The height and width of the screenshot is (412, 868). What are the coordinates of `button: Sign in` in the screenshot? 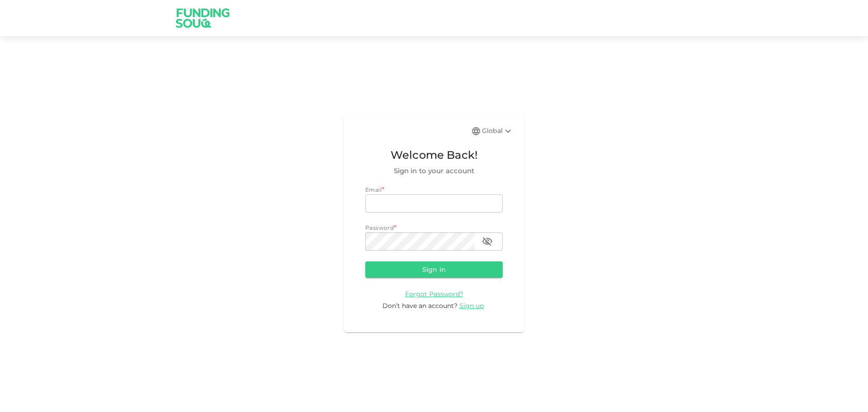 It's located at (434, 270).